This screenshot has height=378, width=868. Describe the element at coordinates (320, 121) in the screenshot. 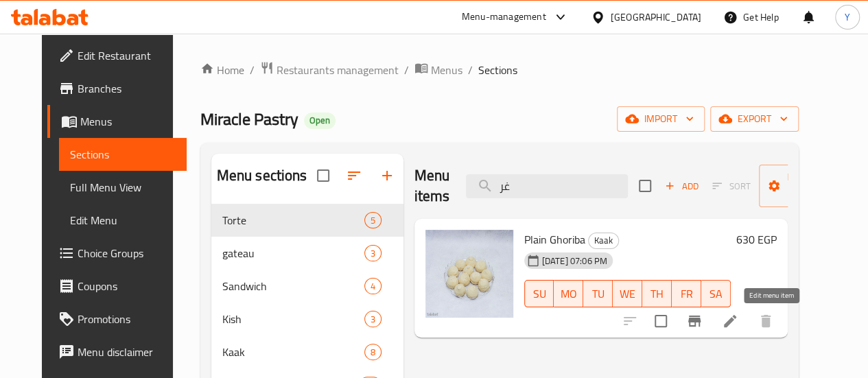

I see `div: Open` at that location.